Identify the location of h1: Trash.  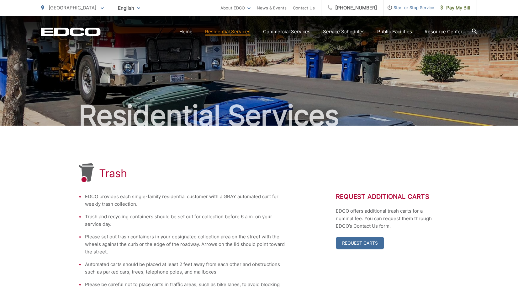
(113, 173).